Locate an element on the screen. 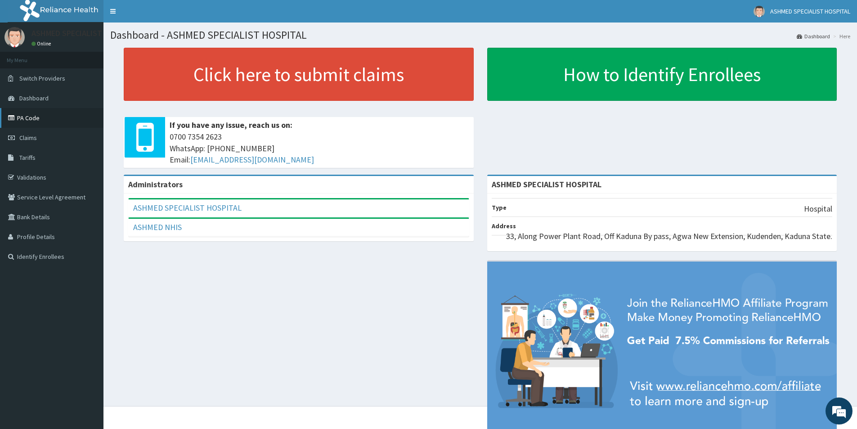 This screenshot has width=857, height=429. textarea: Type your message and hit 'Enter' is located at coordinates (88, 261).